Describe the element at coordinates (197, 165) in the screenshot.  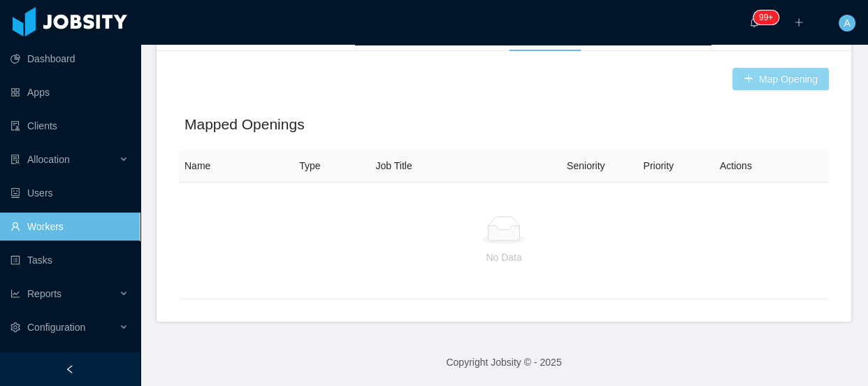
I see `span: Name` at that location.